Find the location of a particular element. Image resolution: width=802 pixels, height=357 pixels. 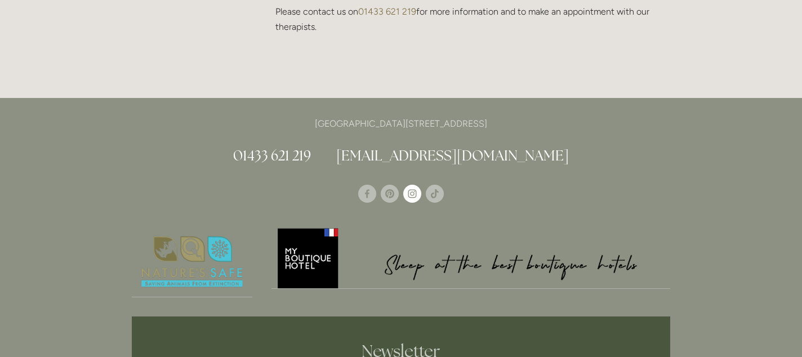

p: Please contact us on for more information and to make an appointment with our therapists. is located at coordinates (472, 19).